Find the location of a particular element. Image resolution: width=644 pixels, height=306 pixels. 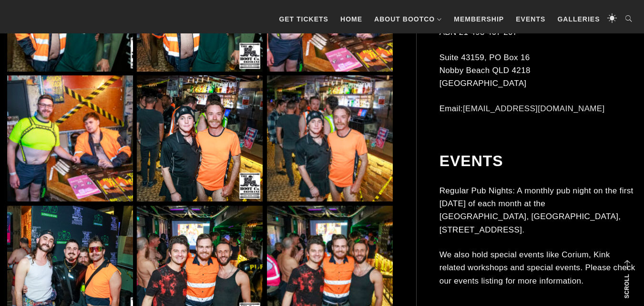

strong: Scroll is located at coordinates (627, 286).